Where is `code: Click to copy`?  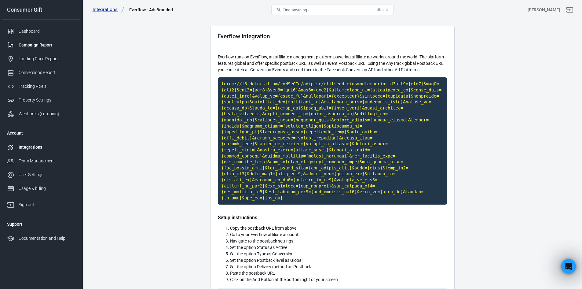
code: Click to copy is located at coordinates (332, 141).